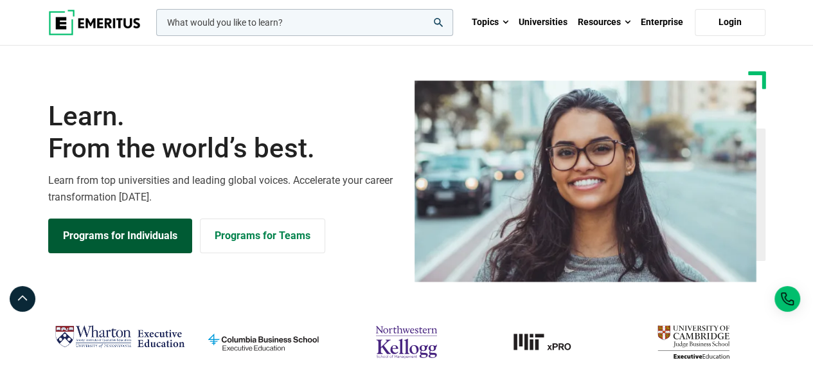 The width and height of the screenshot is (813, 376). I want to click on a: cambridge-judge-business-school, so click(693, 342).